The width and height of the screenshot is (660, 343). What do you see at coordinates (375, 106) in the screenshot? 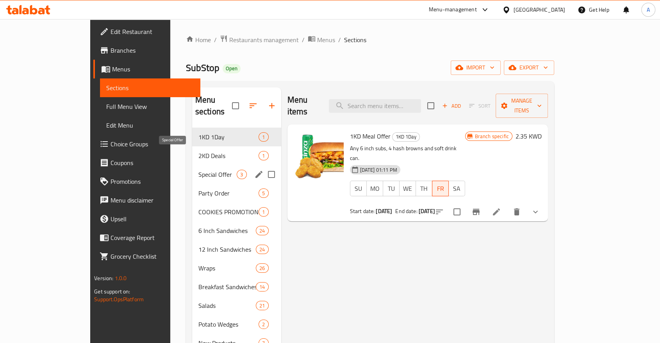
I see `input: search` at bounding box center [375, 106].